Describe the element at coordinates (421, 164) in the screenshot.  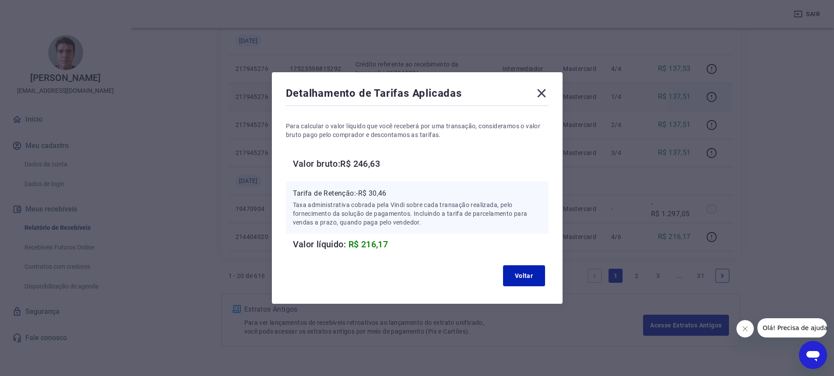
I see `h6: Valor bruto: R$ 246,63` at that location.